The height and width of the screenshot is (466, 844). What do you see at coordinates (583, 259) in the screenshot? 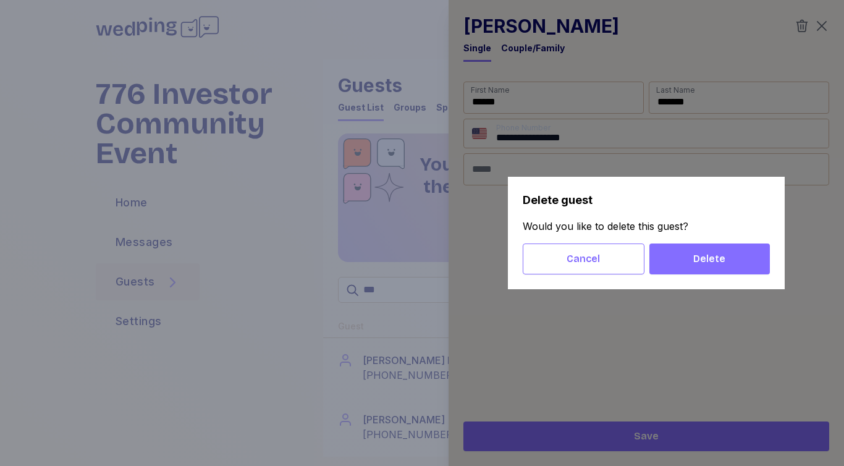
I see `span: Cancel` at bounding box center [583, 259].